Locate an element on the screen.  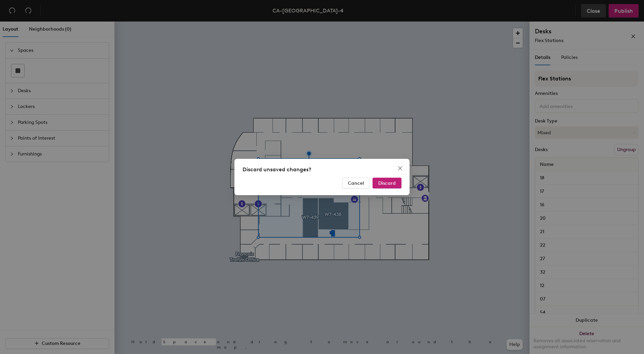
button: Cancel is located at coordinates (356, 183).